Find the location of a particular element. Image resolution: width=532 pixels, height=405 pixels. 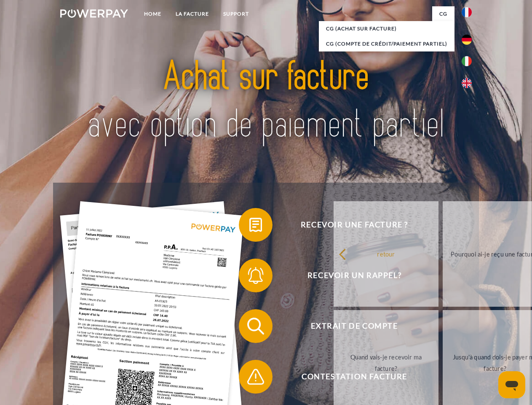

a: CG (achat sur facture) is located at coordinates (387, 29).